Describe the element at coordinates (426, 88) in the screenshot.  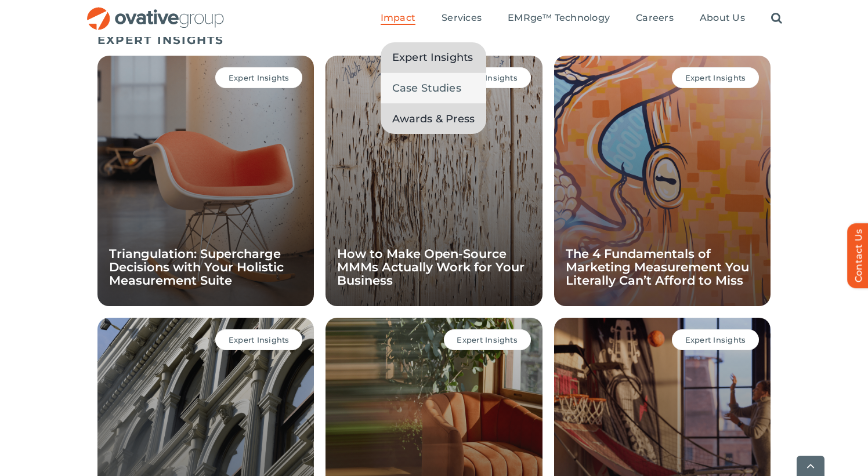
I see `span: Case Studies` at that location.